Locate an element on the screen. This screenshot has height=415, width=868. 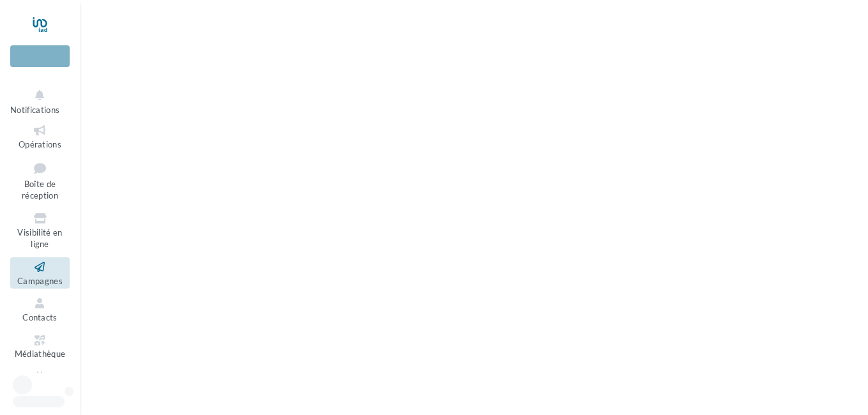
span: Notifications is located at coordinates (35, 110).